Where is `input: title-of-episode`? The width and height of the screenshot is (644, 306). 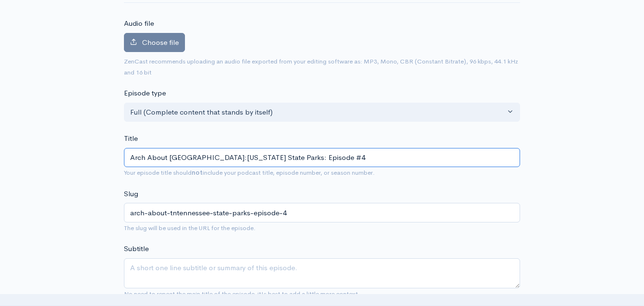 input: title-of-episode is located at coordinates (322, 213).